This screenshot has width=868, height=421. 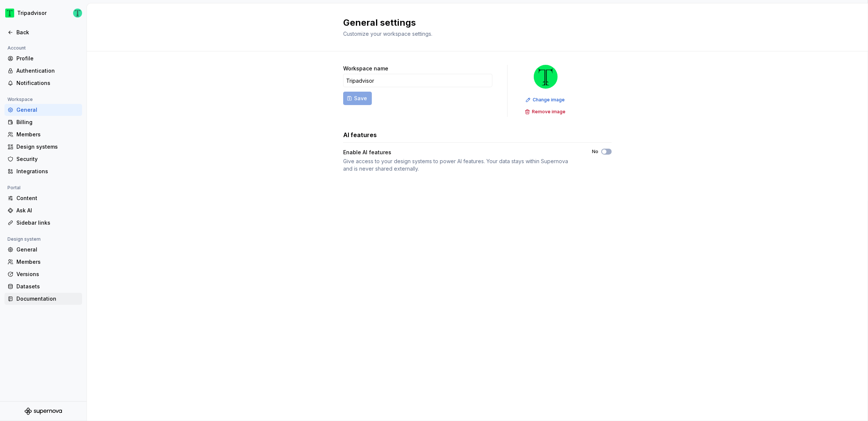 What do you see at coordinates (43, 274) in the screenshot?
I see `a: Versions` at bounding box center [43, 274].